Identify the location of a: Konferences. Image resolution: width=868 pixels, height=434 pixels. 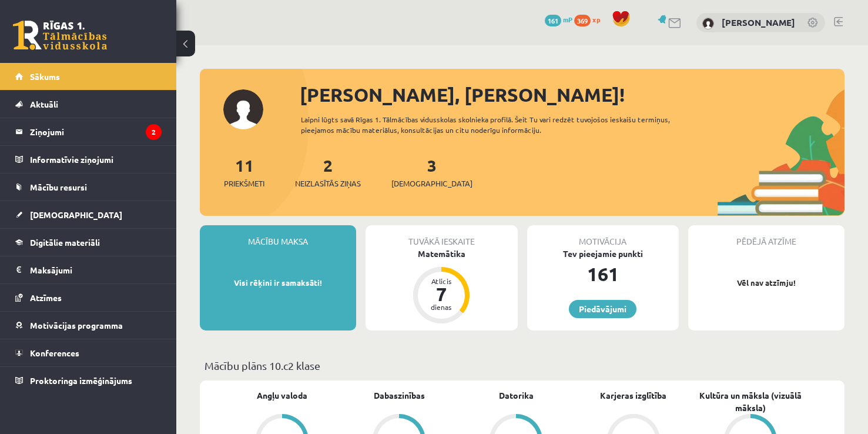
(88, 352).